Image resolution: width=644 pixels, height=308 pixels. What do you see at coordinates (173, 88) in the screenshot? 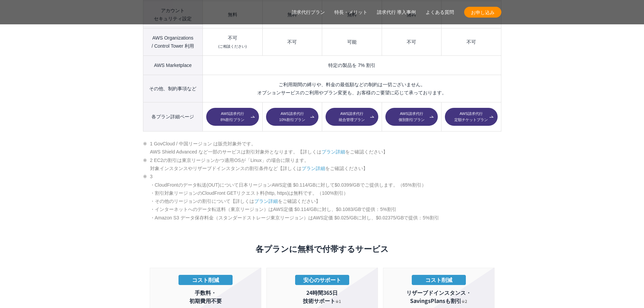
I see `th: その他、制約事項など` at bounding box center [173, 88].